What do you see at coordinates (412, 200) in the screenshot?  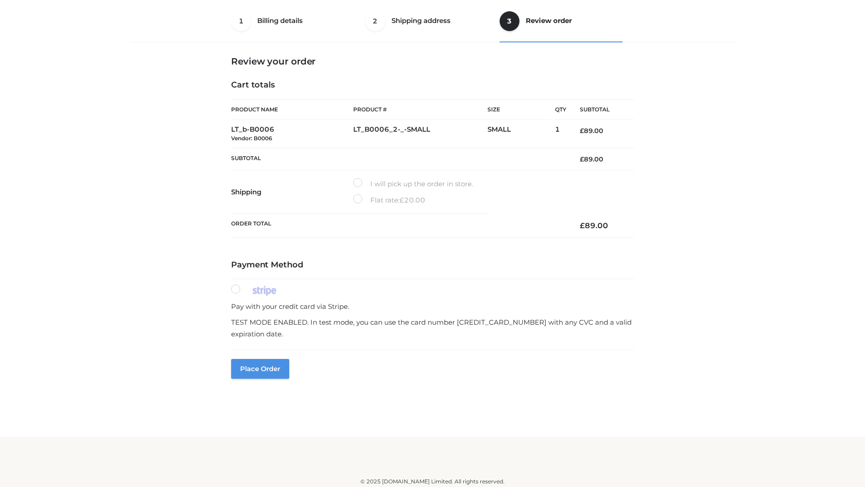 I see `bdi: 20.00` at bounding box center [412, 200].